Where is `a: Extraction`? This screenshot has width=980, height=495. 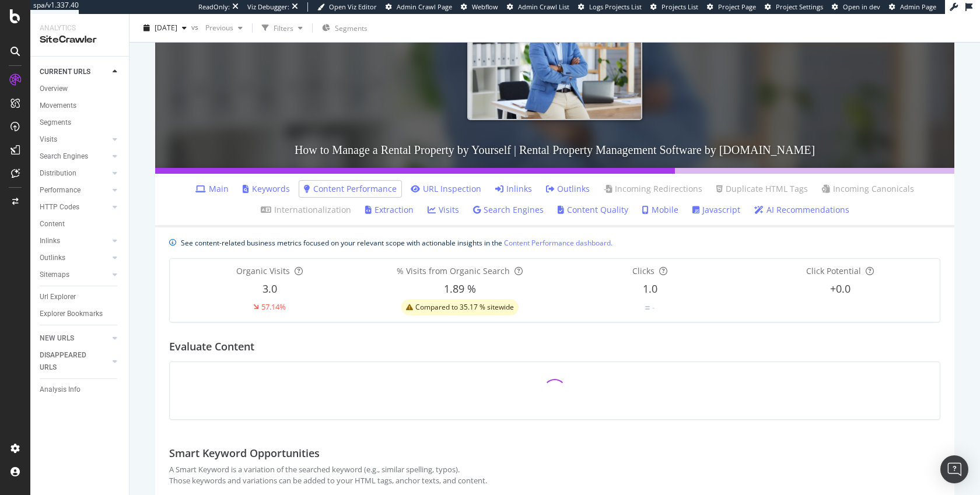
a: Extraction is located at coordinates (389, 210).